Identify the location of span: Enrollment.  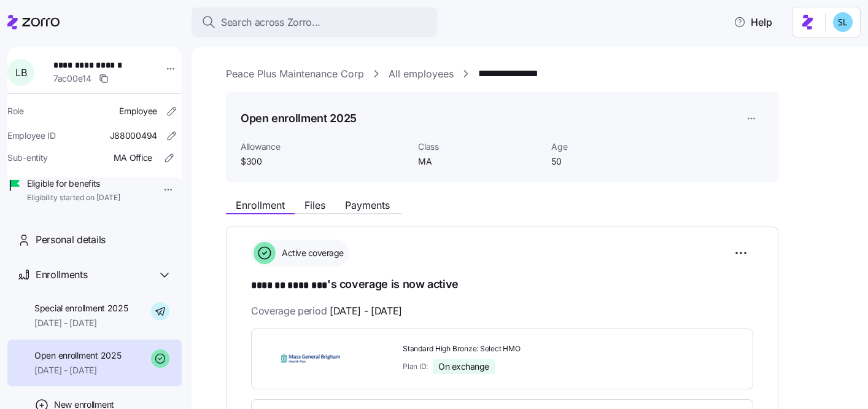
(260, 205).